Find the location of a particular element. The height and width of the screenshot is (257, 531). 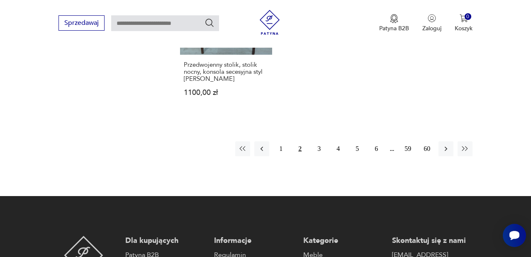

img: Ikona koszyka is located at coordinates (464, 18).